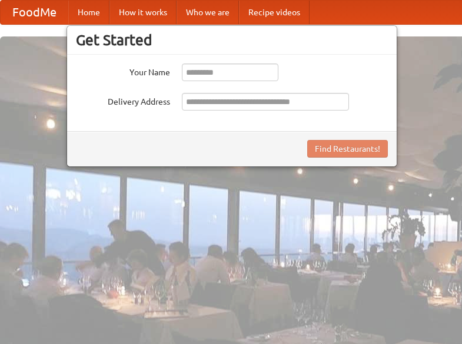 Image resolution: width=462 pixels, height=344 pixels. I want to click on h3: Get Started, so click(232, 40).